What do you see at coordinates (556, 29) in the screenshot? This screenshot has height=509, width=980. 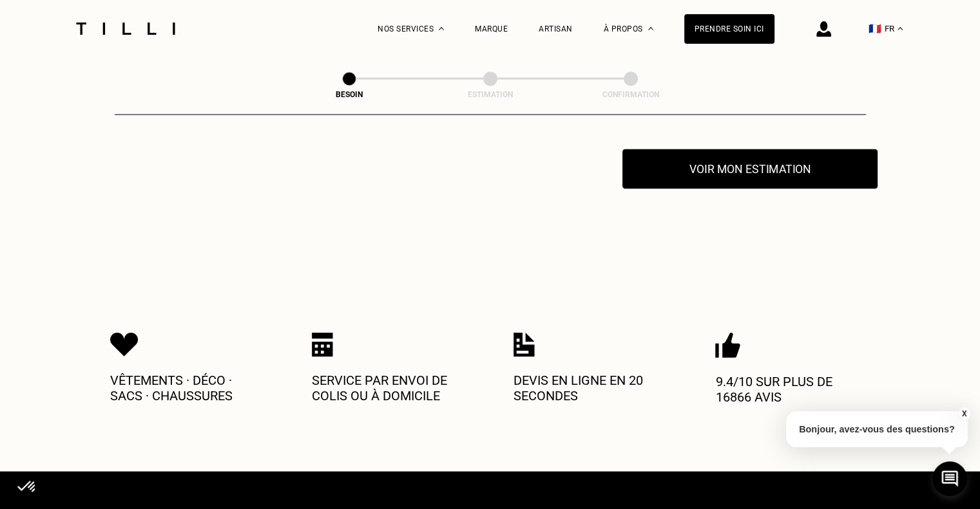 I see `a: Artisan` at bounding box center [556, 29].